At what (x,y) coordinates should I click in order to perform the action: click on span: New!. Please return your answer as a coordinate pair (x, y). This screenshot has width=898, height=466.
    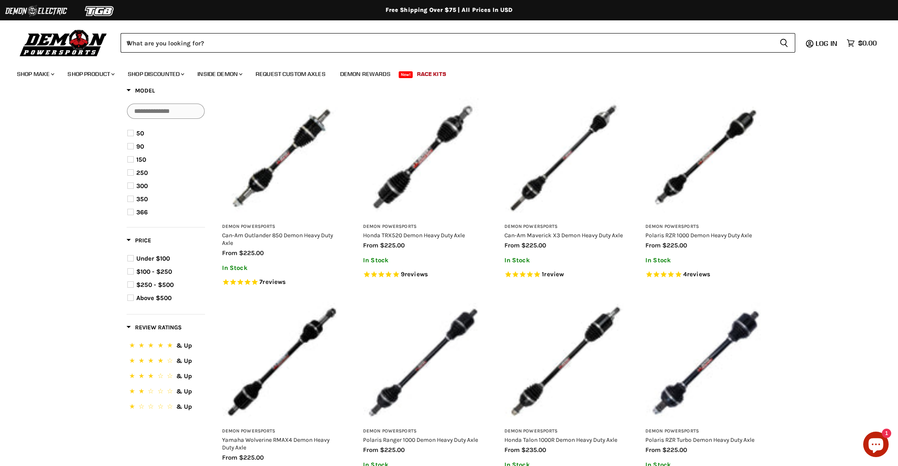
    Looking at the image, I should click on (406, 75).